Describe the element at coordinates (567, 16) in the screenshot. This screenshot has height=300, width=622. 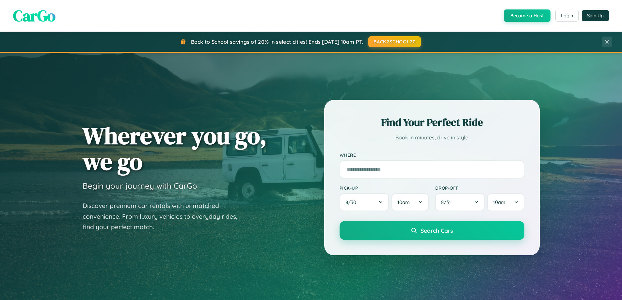
I see `button: Login` at that location.